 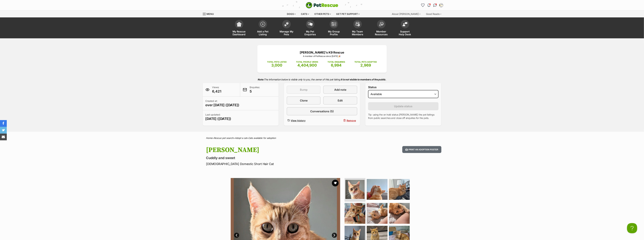 What do you see at coordinates (340, 90) in the screenshot?
I see `a: Add note` at bounding box center [340, 90].